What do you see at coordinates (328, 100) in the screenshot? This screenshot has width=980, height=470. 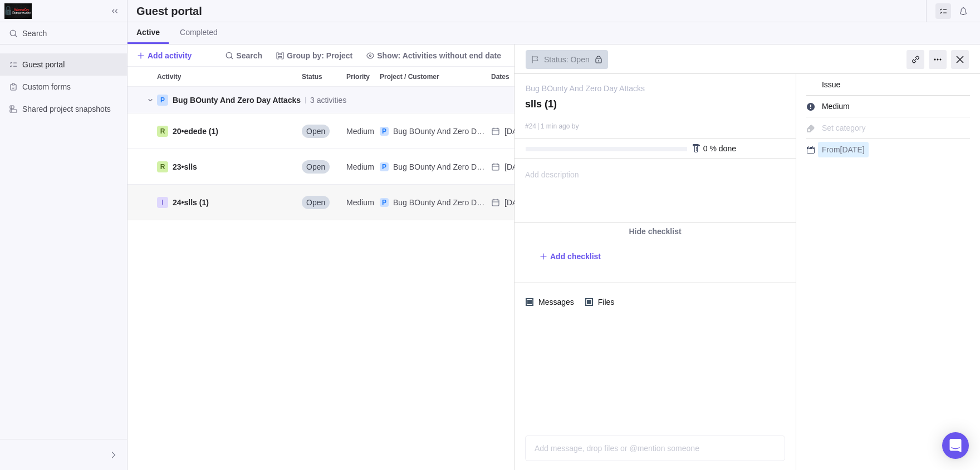 I see `span: 3 activities` at bounding box center [328, 100].